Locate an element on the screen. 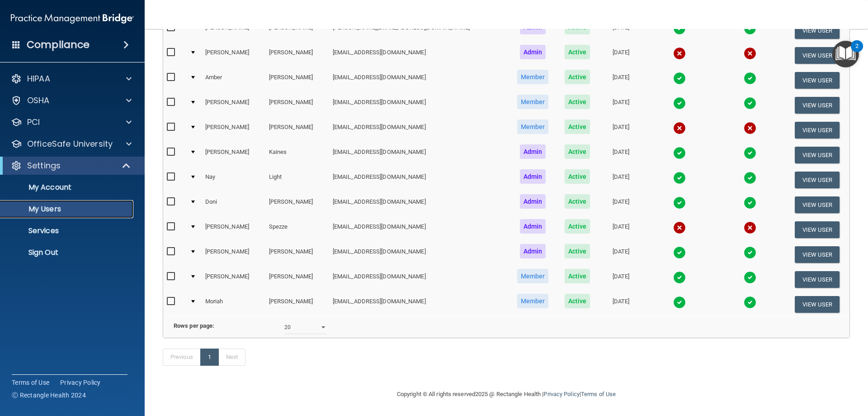 The height and width of the screenshot is (416, 868). td: Doni is located at coordinates (233, 204).